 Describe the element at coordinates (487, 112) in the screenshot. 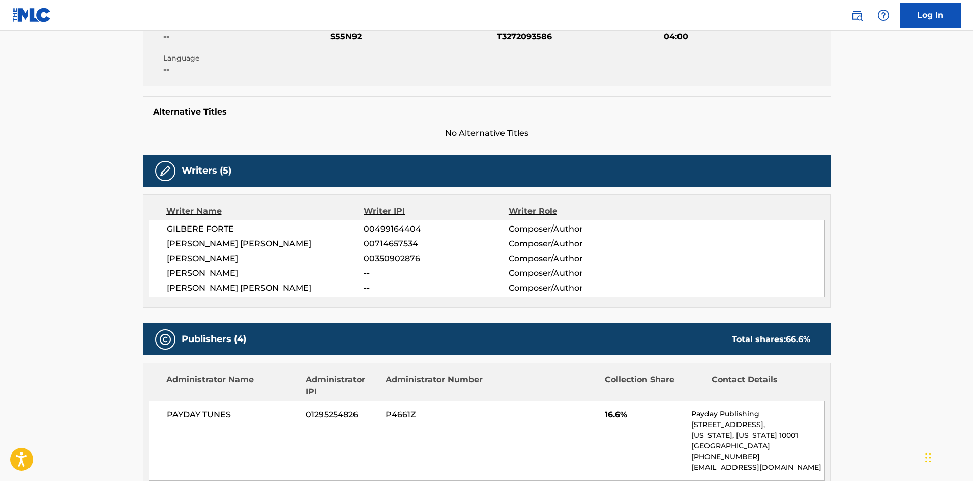

I see `h5: Alternative Titles` at that location.